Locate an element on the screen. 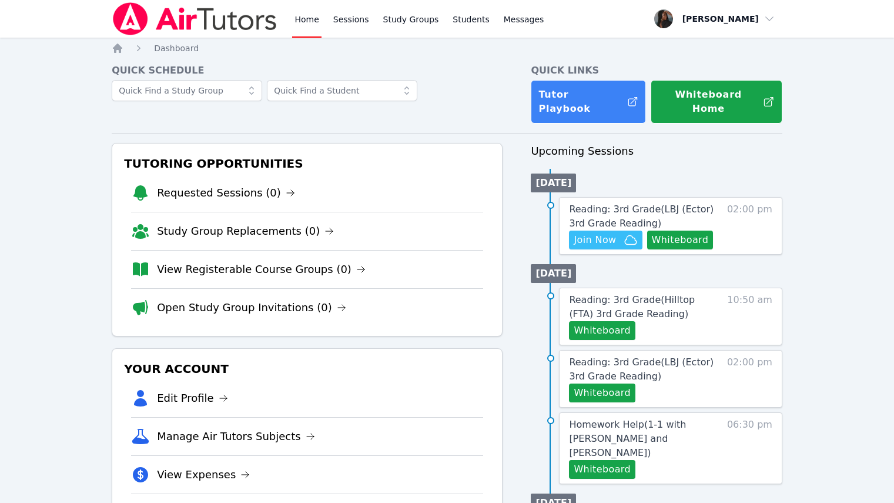 The width and height of the screenshot is (894, 503). img: Air Tutors is located at coordinates (195, 19).